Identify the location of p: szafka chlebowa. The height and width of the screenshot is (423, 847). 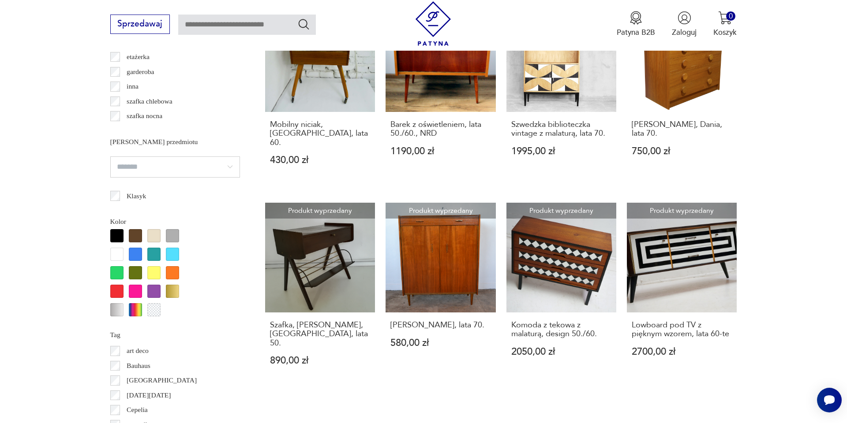
(149, 101).